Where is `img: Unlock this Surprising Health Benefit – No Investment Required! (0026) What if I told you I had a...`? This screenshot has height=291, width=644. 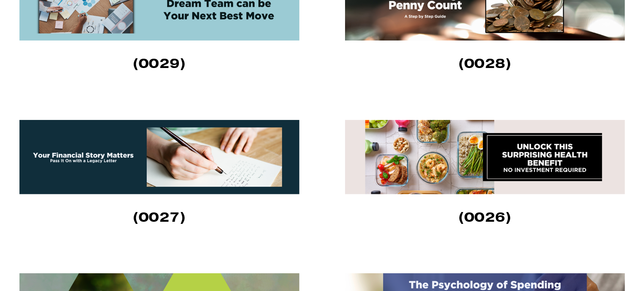 img: Unlock this Surprising Health Benefit – No Investment Required! (0026) What if I told you I had a... is located at coordinates (485, 157).